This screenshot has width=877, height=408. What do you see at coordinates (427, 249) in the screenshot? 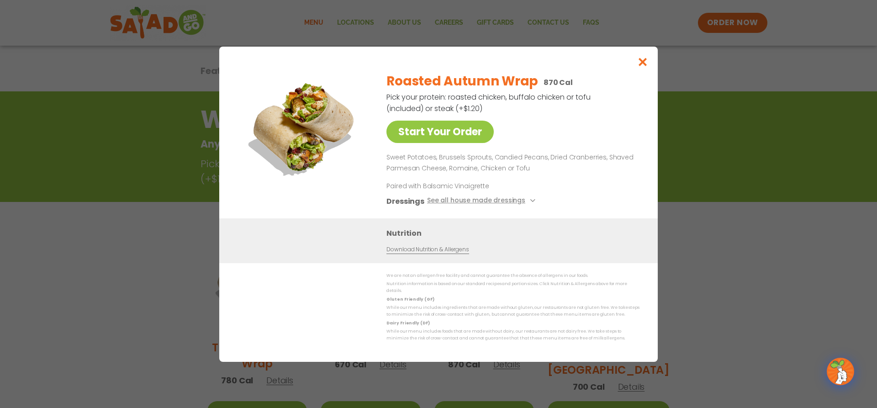
I see `a: Download Nutrition & Allergens` at bounding box center [427, 249].